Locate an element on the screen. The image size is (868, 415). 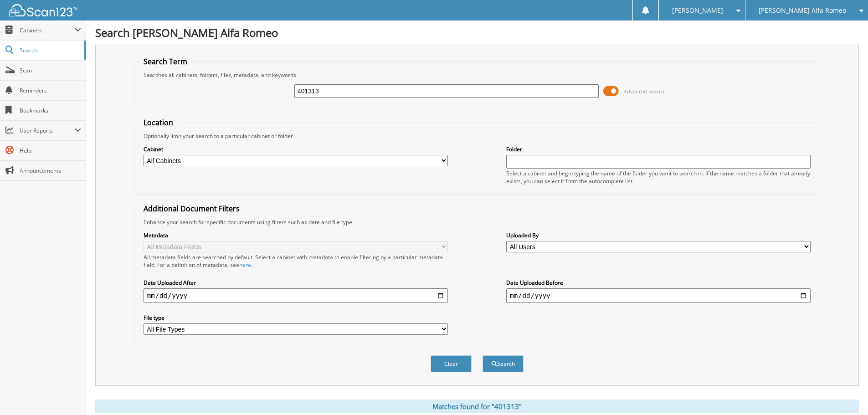
button: Clear is located at coordinates (452, 364).